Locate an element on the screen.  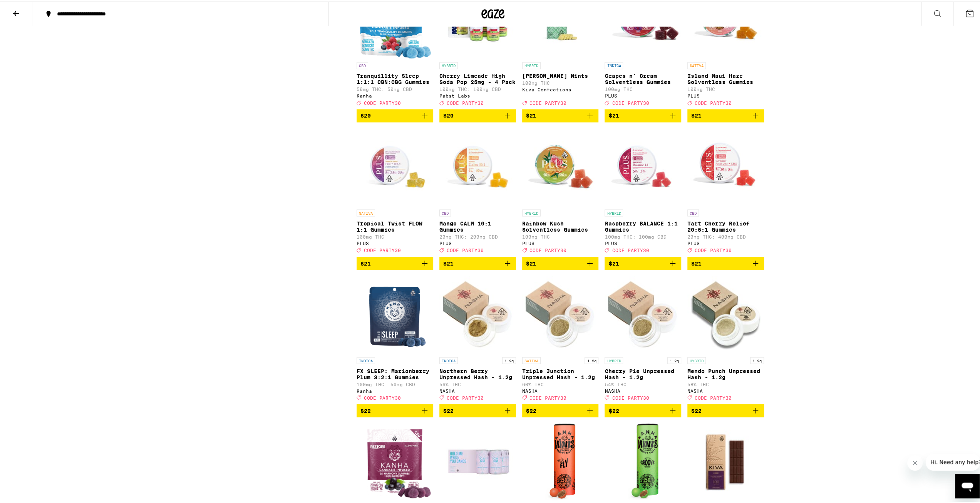
p: 50mg THC: 50mg CBD is located at coordinates (394, 87).